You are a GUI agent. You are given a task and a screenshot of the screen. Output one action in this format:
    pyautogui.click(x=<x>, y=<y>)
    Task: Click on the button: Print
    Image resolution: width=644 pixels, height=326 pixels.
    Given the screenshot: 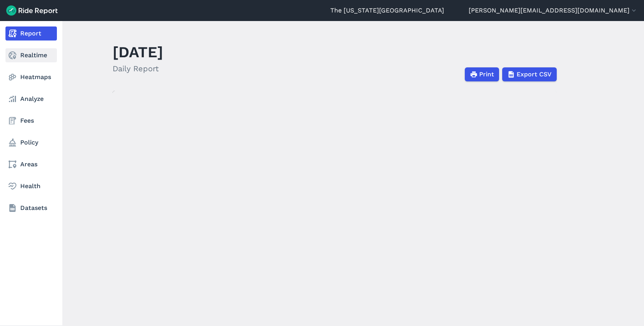 What is the action you would take?
    pyautogui.click(x=482, y=74)
    